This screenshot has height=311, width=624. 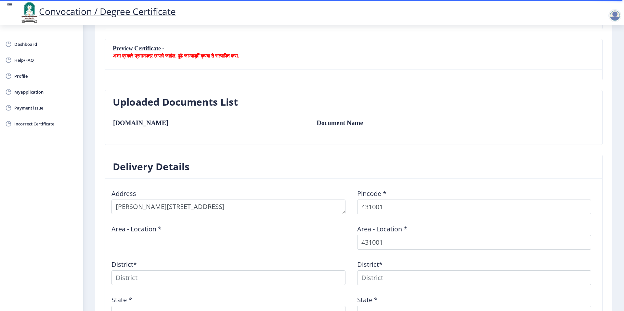 What do you see at coordinates (175, 102) in the screenshot?
I see `h3: Uploaded Documents List` at bounding box center [175, 102].